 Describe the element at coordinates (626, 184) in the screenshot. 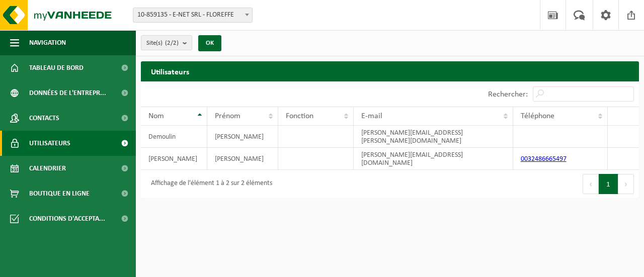

I see `button: Next` at that location.